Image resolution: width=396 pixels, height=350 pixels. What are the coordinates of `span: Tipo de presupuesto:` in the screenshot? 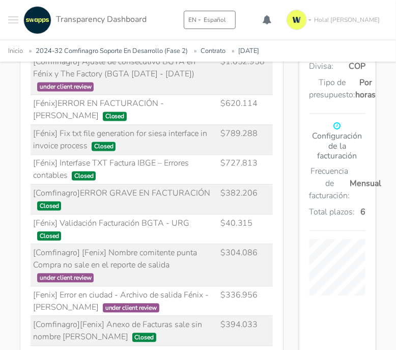 It's located at (333, 89).